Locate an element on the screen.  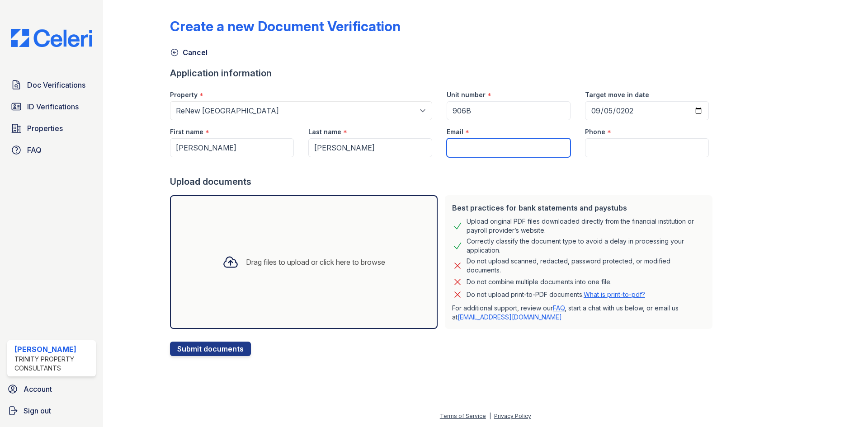
p: For additional support, review our , start a chat with us below, or email us at is located at coordinates (578, 312).